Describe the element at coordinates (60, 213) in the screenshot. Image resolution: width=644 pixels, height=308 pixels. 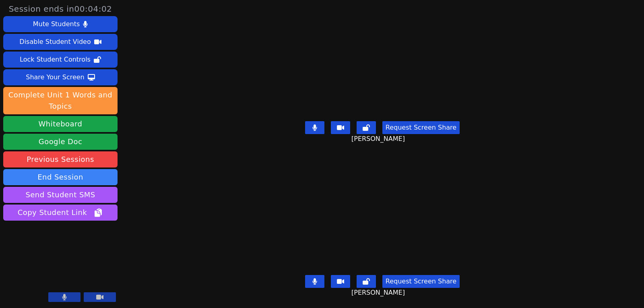
I see `span: Copy Student Link` at that location.